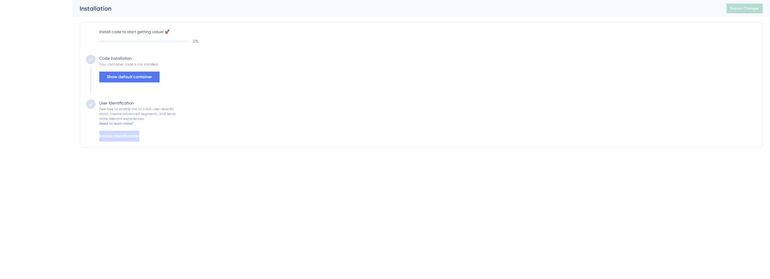  I want to click on button: Show default container, so click(129, 77).